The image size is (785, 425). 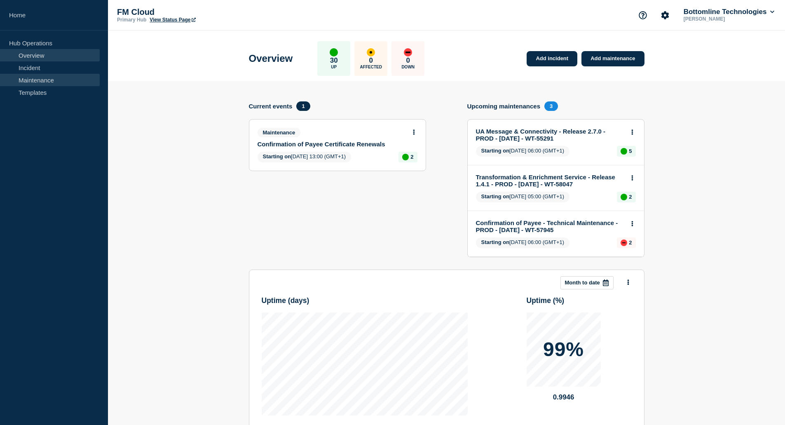 What do you see at coordinates (271, 106) in the screenshot?
I see `h4: Current events` at bounding box center [271, 106].